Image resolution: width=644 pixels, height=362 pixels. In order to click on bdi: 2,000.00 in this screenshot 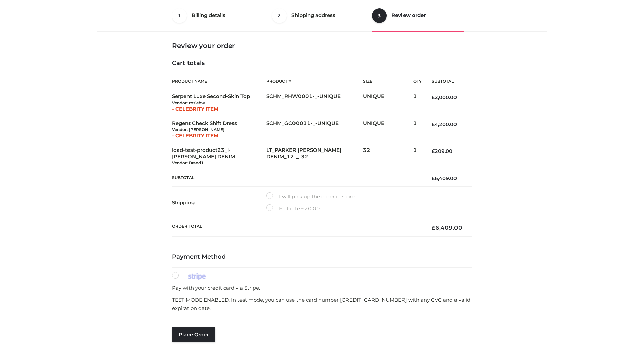, I will do `click(444, 97)`.